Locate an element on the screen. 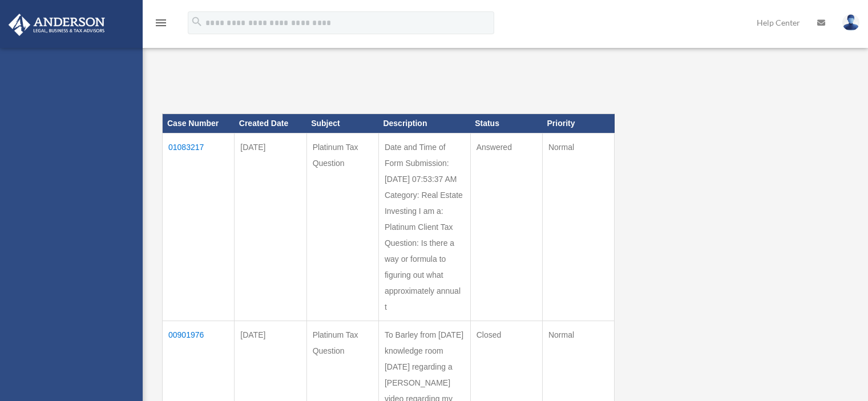 This screenshot has width=868, height=401. th: Priority is located at coordinates (578, 124).